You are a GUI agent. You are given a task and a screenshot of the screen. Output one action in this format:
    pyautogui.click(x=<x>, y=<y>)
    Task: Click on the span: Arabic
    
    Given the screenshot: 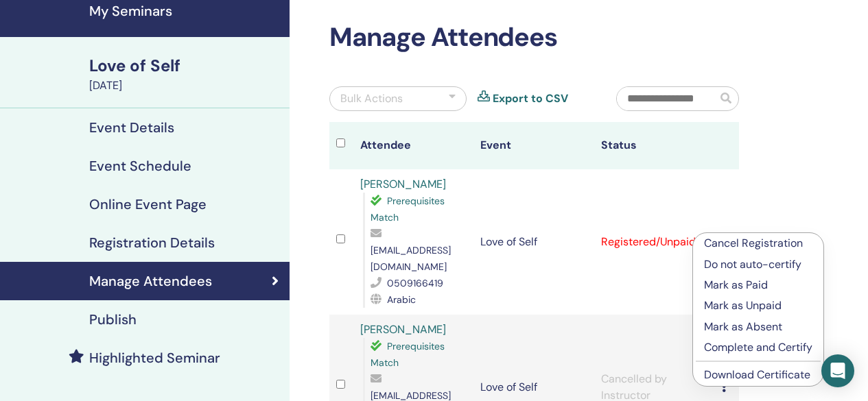 What is the action you would take?
    pyautogui.click(x=401, y=299)
    